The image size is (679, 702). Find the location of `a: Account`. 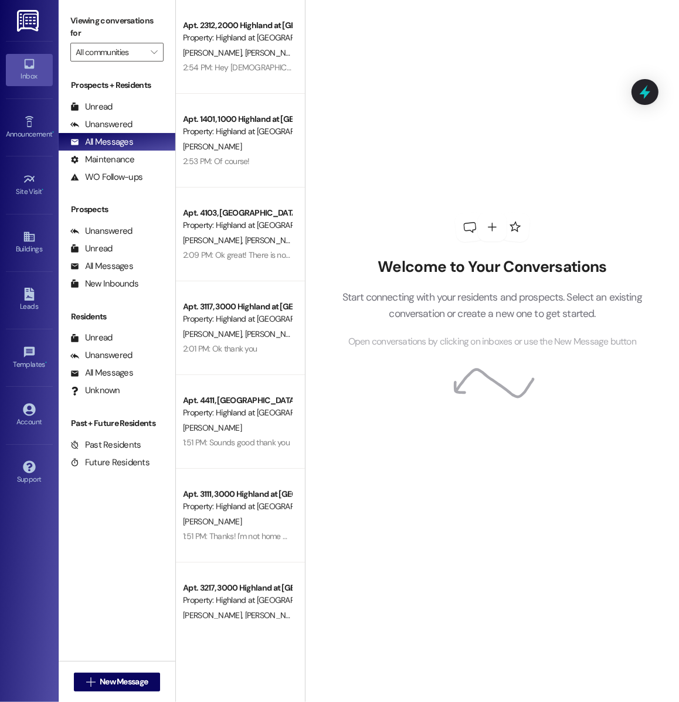

a: Account is located at coordinates (29, 416).